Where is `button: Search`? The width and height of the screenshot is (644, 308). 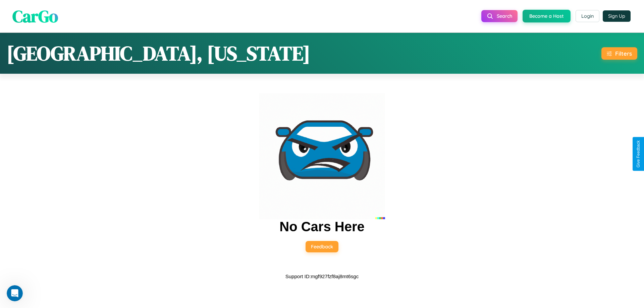
button: Search is located at coordinates (500, 16).